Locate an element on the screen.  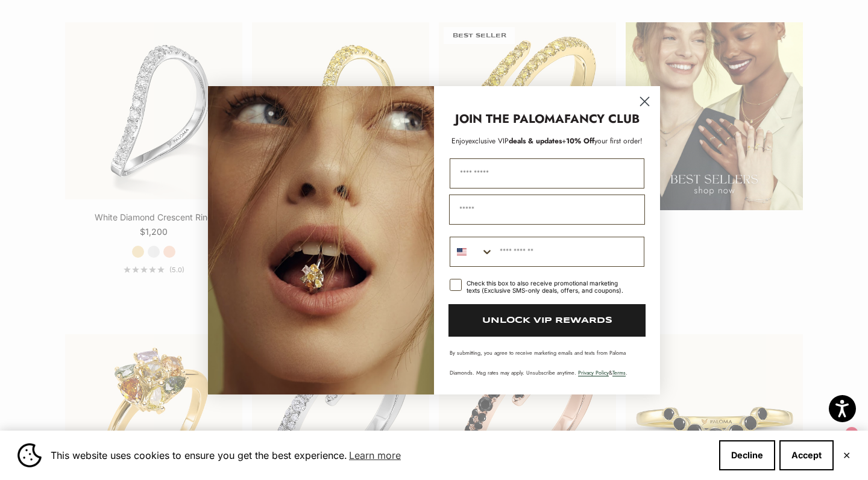
strong: JOIN THE PALOMA is located at coordinates (510, 119).